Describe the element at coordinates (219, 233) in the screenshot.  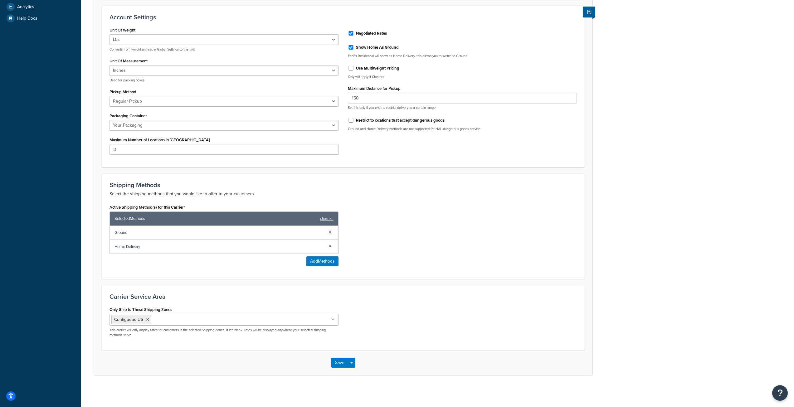
I see `span: Ground` at that location.